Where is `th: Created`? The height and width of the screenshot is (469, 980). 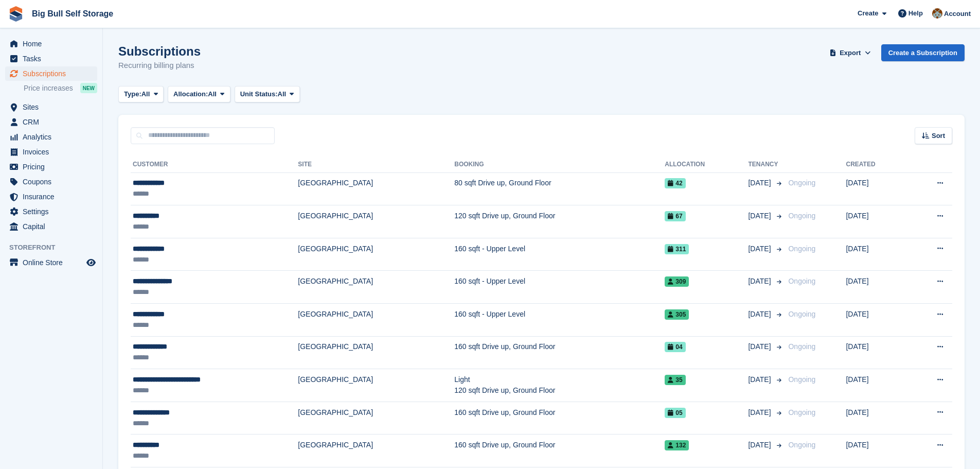
th: Created is located at coordinates (877, 164).